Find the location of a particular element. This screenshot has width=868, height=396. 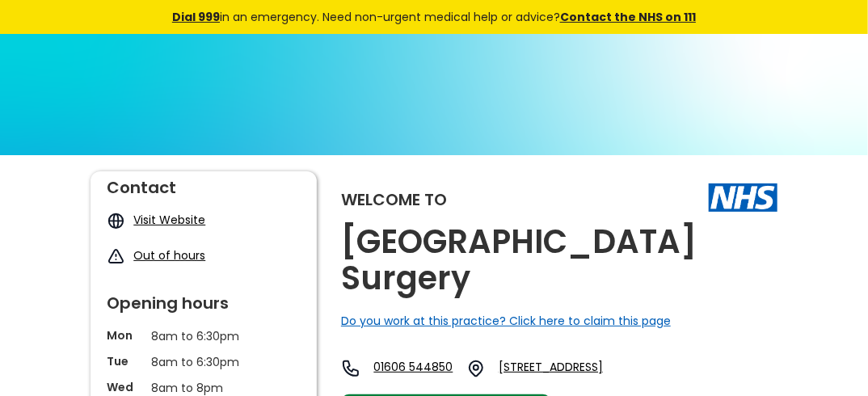

img: exclamation icon is located at coordinates (115, 256).